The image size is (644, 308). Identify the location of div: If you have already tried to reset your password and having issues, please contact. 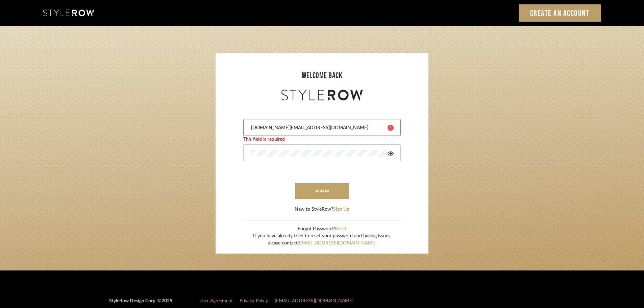
(322, 240).